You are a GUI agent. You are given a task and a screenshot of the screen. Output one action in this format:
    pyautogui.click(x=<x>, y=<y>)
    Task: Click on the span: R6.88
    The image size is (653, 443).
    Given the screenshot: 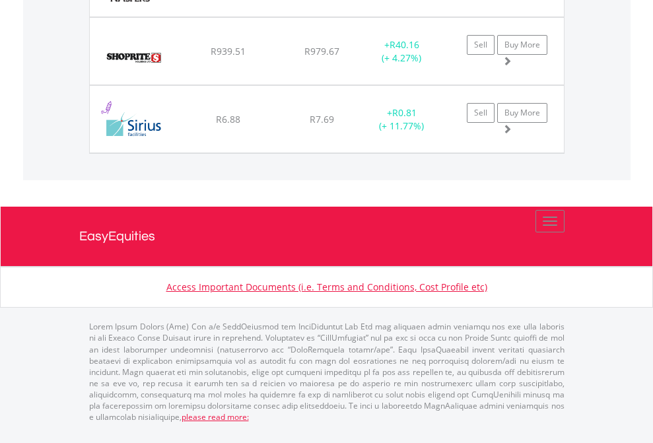 What is the action you would take?
    pyautogui.click(x=228, y=119)
    